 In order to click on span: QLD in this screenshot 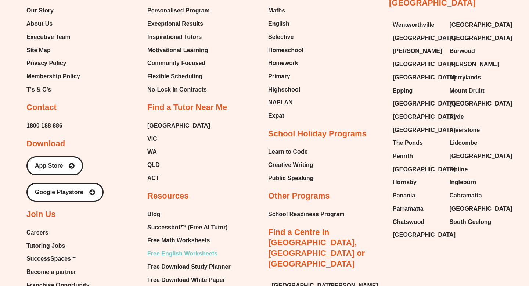, I will do `click(153, 165)`.